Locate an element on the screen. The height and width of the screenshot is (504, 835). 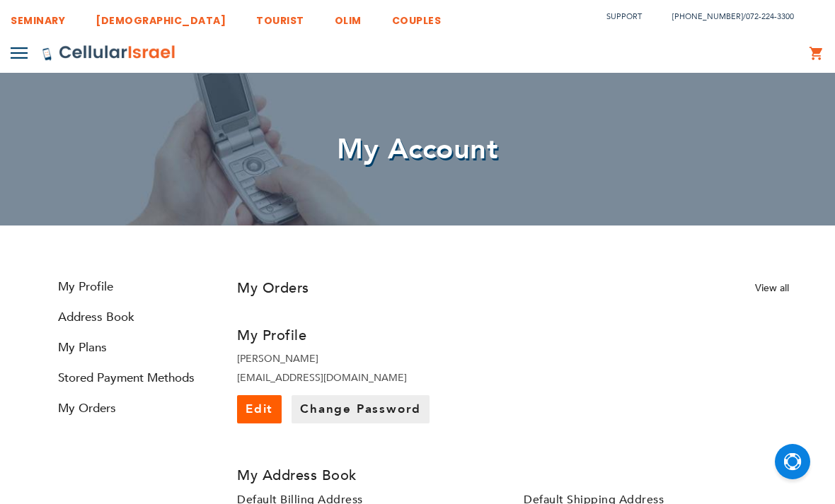
a: Change Password is located at coordinates (360, 409).